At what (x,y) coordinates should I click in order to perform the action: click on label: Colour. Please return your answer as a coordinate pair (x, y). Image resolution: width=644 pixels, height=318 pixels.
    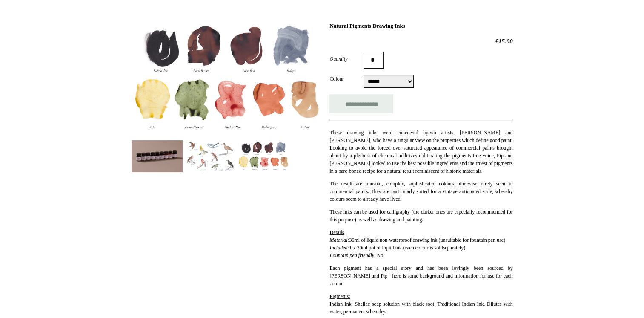
    Looking at the image, I should click on (347, 79).